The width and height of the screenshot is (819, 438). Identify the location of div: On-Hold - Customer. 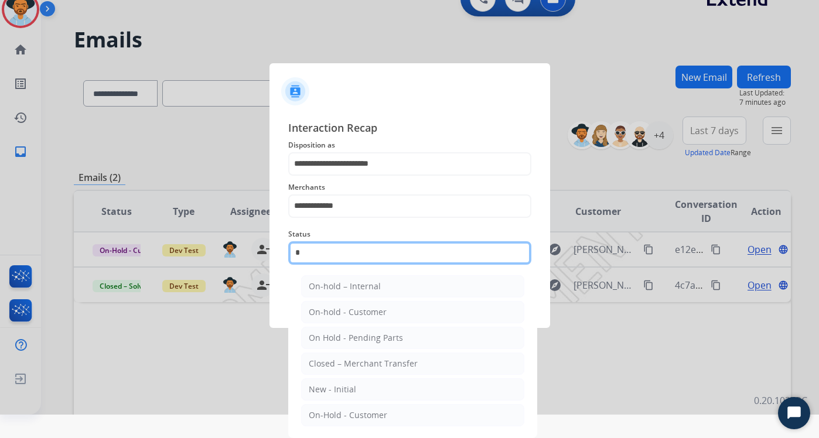
(348, 415).